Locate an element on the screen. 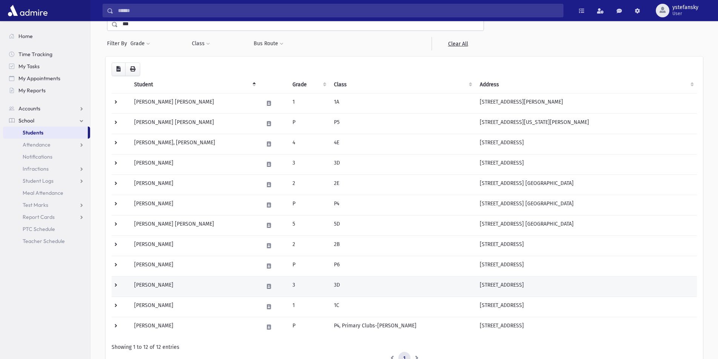 This screenshot has width=718, height=359. a: Home is located at coordinates (46, 36).